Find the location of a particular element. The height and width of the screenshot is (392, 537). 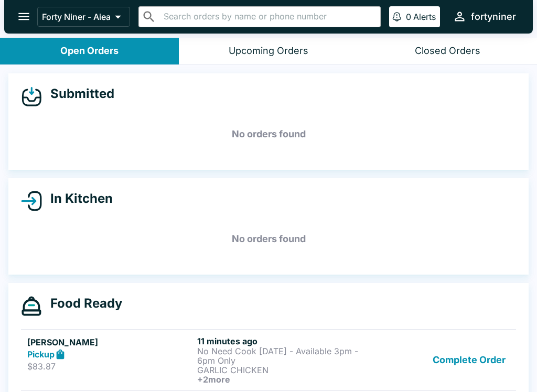

h4: In Kitchen is located at coordinates (77, 199).